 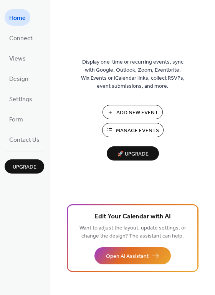 What do you see at coordinates (132, 256) in the screenshot?
I see `button: Open AI Assistant` at bounding box center [132, 256].